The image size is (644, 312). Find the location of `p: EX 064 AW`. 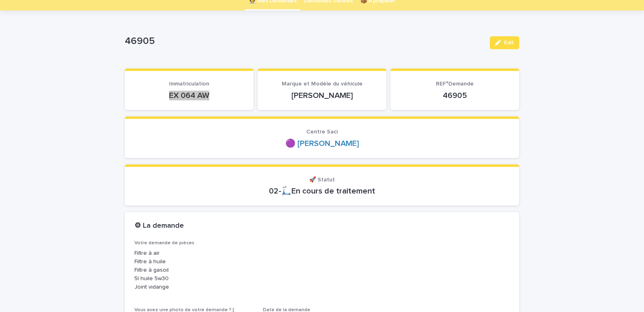

p: EX 064 AW is located at coordinates (189, 96).